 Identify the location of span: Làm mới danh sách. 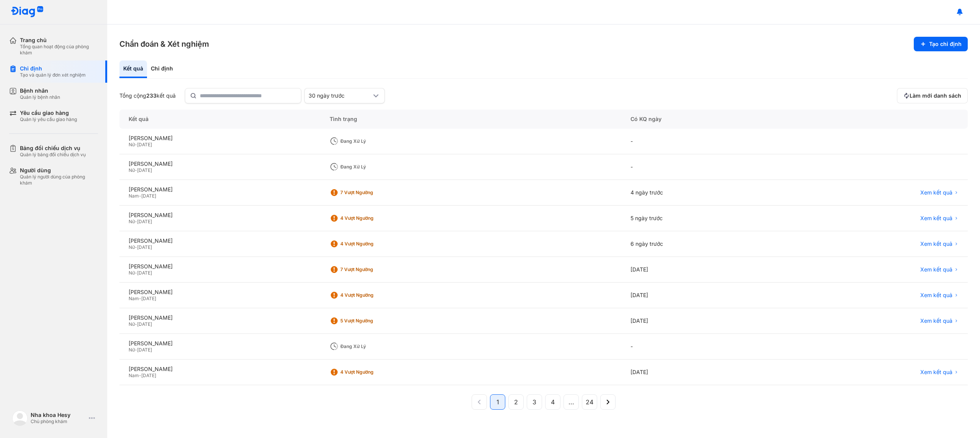
(935, 95).